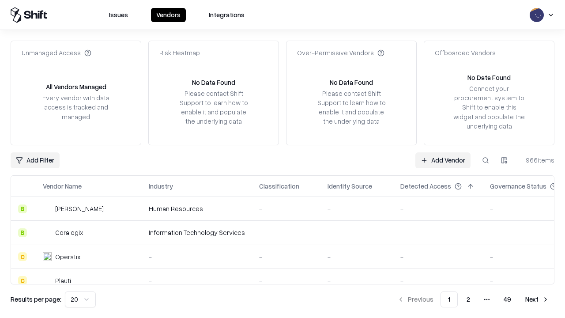  I want to click on button: Integrations, so click(226, 15).